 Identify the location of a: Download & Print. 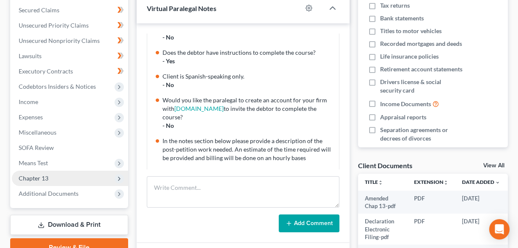
(69, 224).